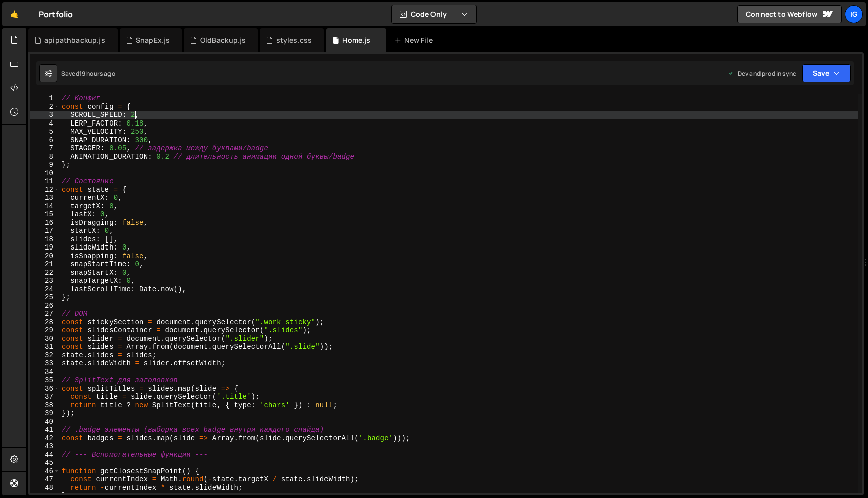  What do you see at coordinates (45, 214) in the screenshot?
I see `div: 15` at bounding box center [45, 214].